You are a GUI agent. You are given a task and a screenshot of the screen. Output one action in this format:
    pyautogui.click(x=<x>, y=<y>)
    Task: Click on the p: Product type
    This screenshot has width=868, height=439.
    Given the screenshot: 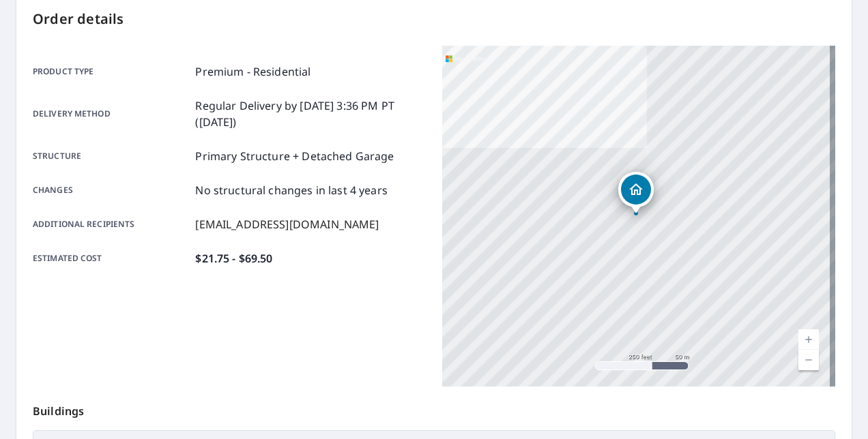 What is the action you would take?
    pyautogui.click(x=111, y=72)
    